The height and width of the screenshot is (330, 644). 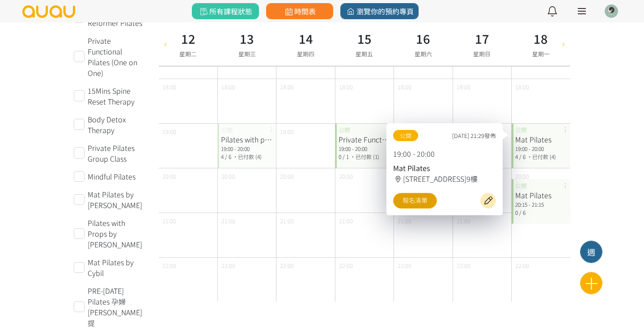 I want to click on span: Body Detox Therapy, so click(x=116, y=125).